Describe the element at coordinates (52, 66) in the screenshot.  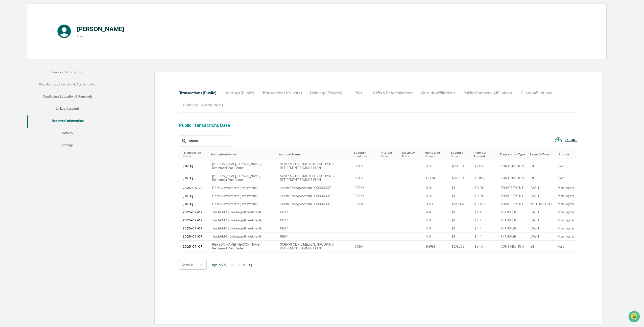
I see `span: Attestations` at that location.